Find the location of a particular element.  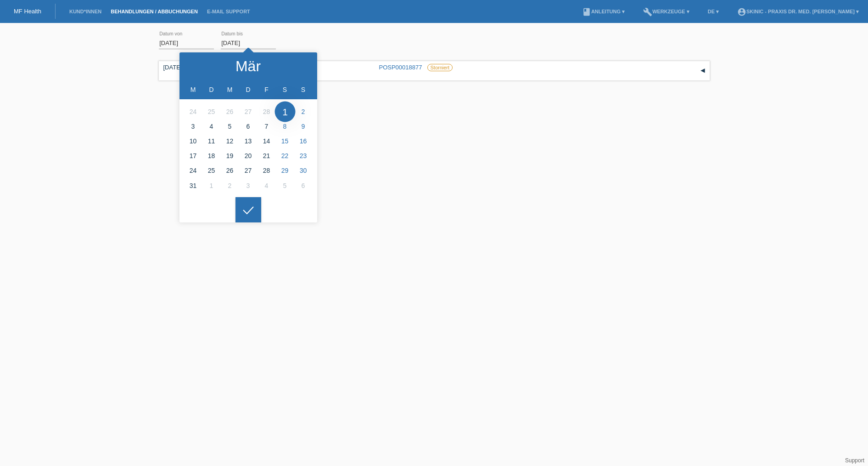

div: auf-/zuklappen is located at coordinates (703, 71).